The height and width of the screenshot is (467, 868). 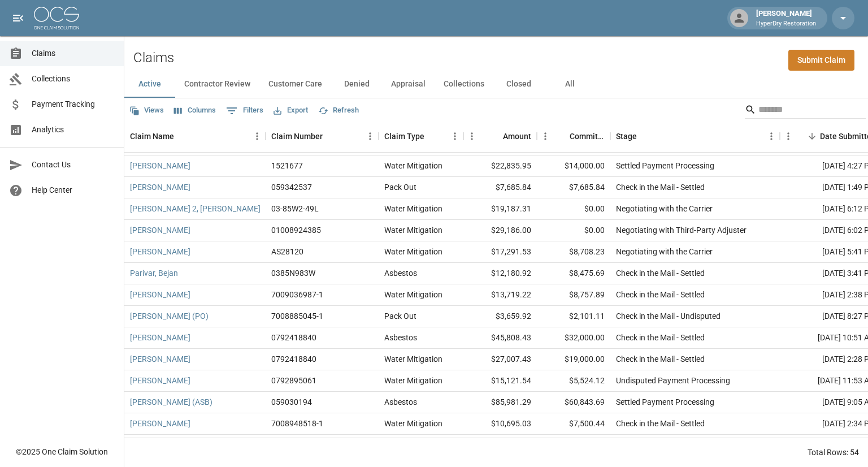 I want to click on div: 03-85W2-49L, so click(x=295, y=209).